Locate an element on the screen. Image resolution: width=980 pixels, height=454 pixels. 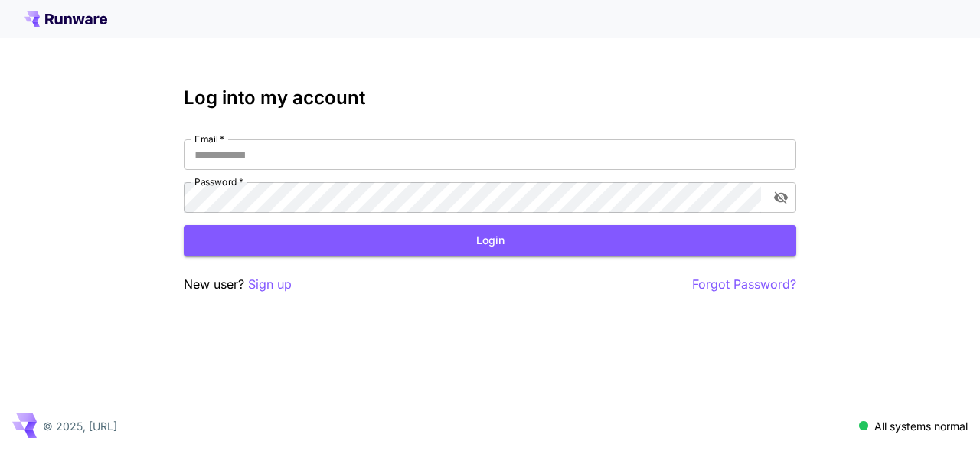
p: Sign up is located at coordinates (269, 284).